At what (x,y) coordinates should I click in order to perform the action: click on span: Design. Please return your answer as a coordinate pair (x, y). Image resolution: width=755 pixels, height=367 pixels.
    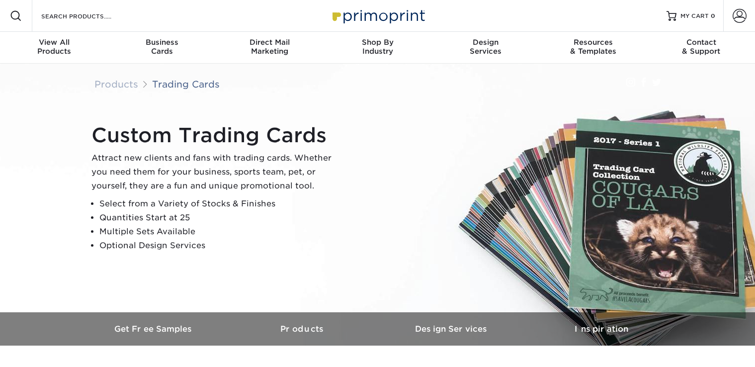
    Looking at the image, I should click on (485, 42).